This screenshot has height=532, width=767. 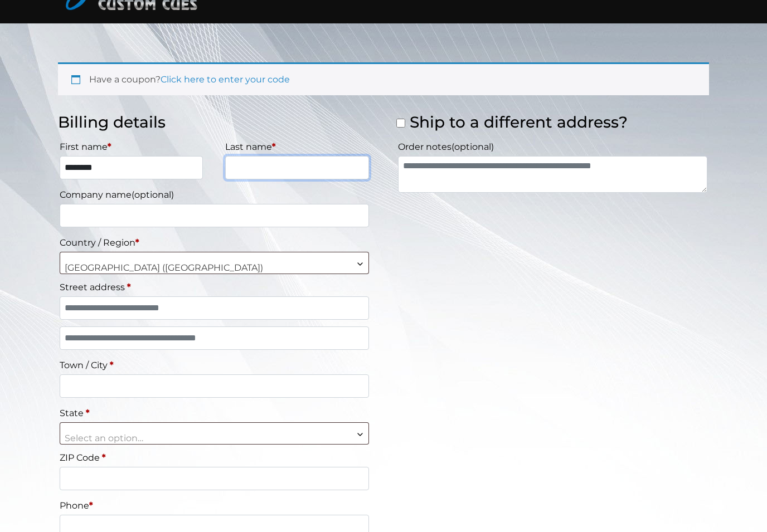 What do you see at coordinates (214, 195) in the screenshot?
I see `label: Company name` at bounding box center [214, 195].